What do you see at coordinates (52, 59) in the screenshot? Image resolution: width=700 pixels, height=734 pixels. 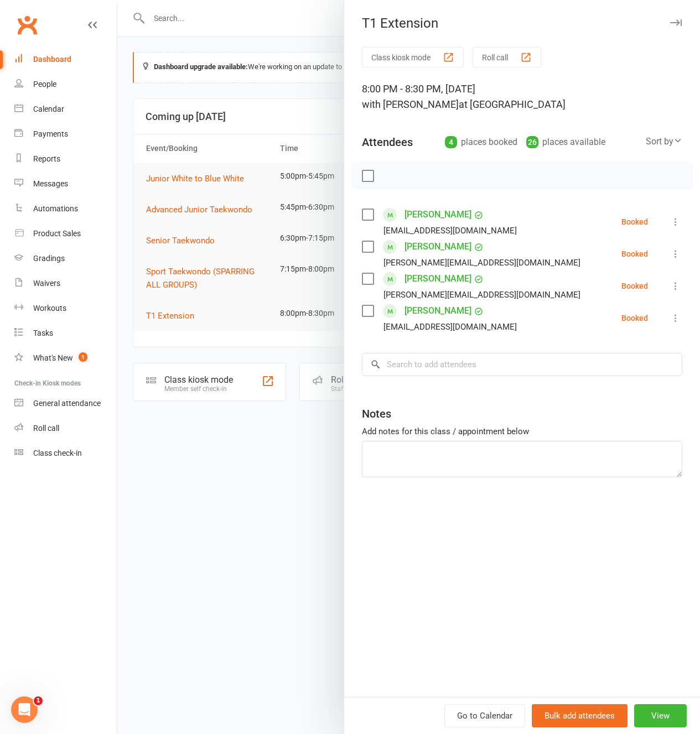 I see `div: Dashboard` at bounding box center [52, 59].